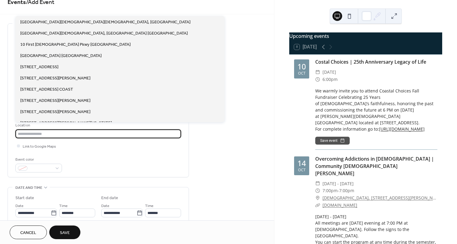  I want to click on button: Cancel, so click(28, 232).